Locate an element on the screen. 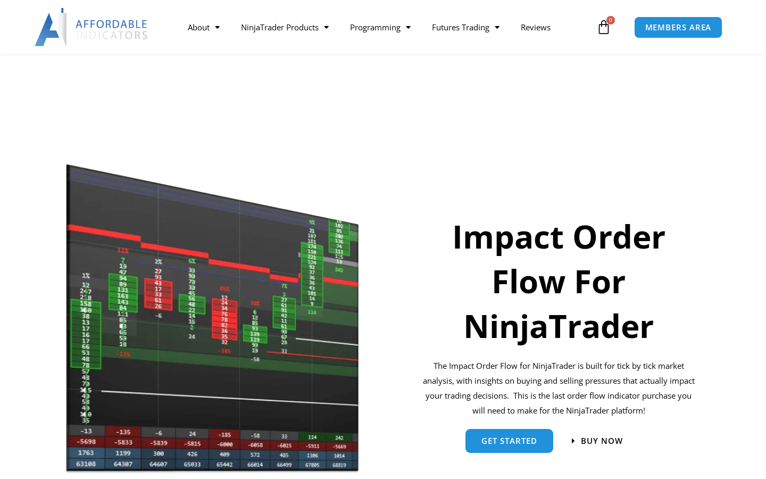 This screenshot has width=766, height=479. a: 0 is located at coordinates (604, 27).